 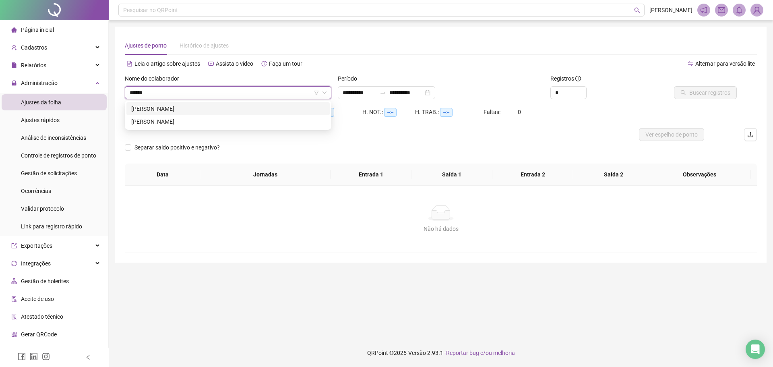 I want to click on span: Gerar QRCode, so click(x=39, y=334).